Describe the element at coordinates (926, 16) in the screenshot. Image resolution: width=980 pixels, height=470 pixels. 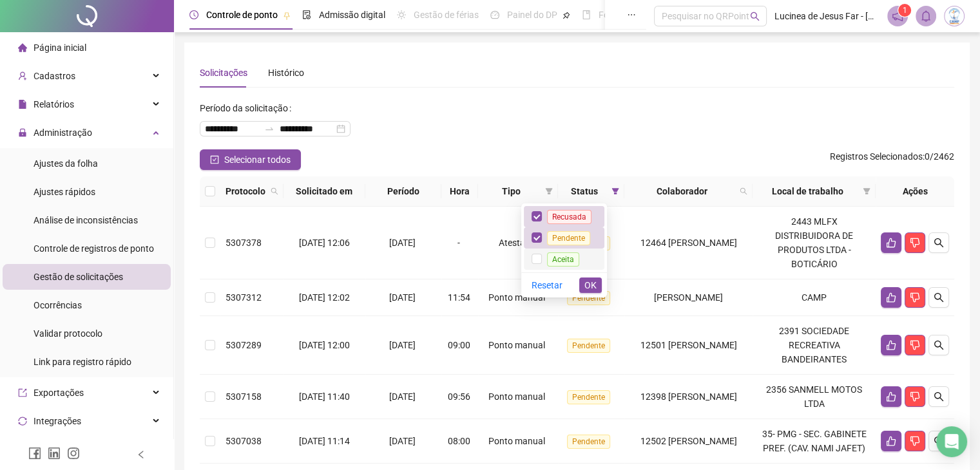
I see `span: bell` at that location.